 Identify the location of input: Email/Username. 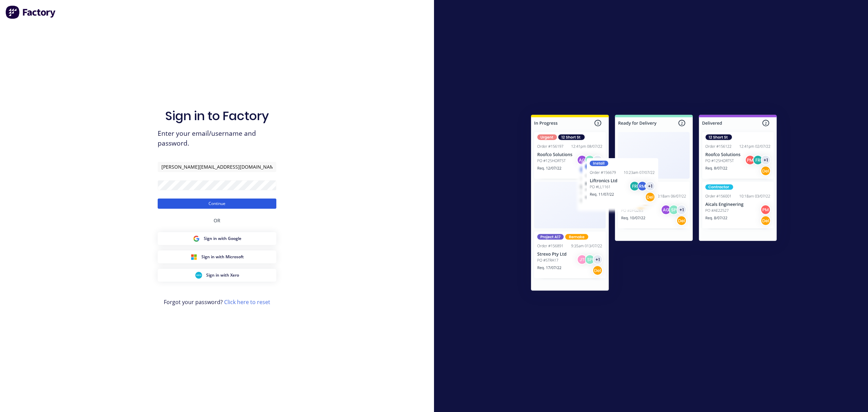
(217, 167).